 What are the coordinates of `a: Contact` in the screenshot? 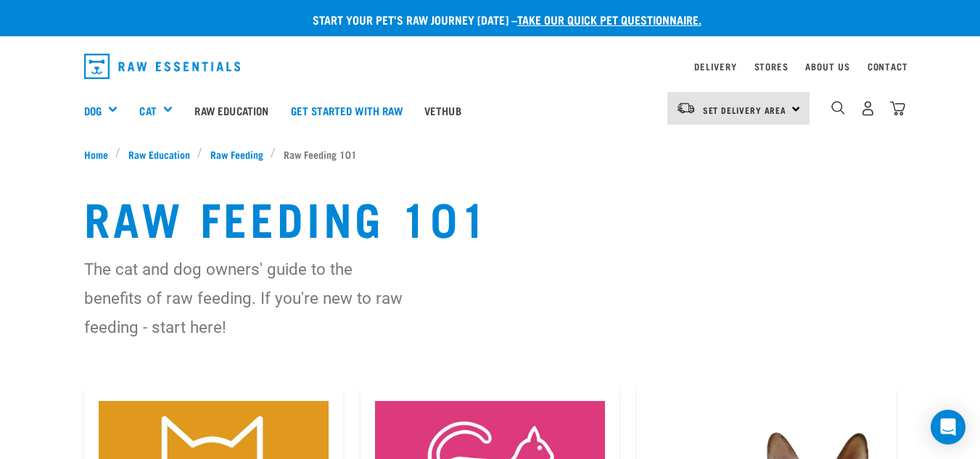 It's located at (888, 66).